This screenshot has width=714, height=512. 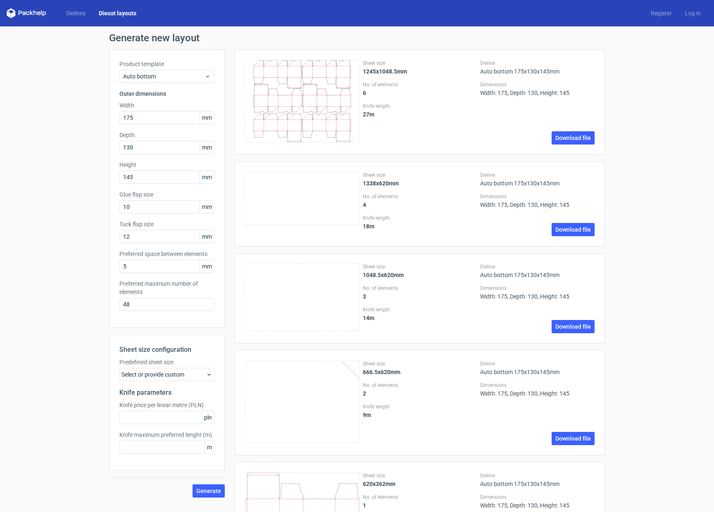 I want to click on label: Preferred space between elements, so click(x=167, y=254).